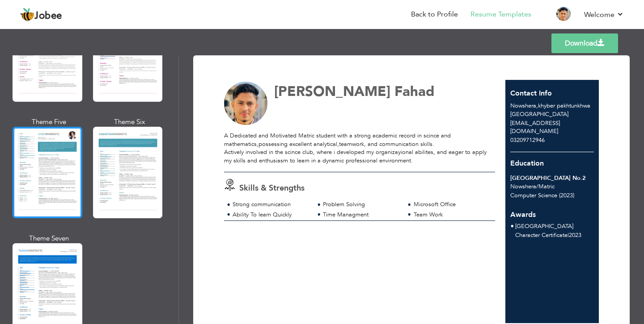 The height and width of the screenshot is (324, 644). Describe the element at coordinates (270, 215) in the screenshot. I see `div: Ability To learn Quickly` at that location.